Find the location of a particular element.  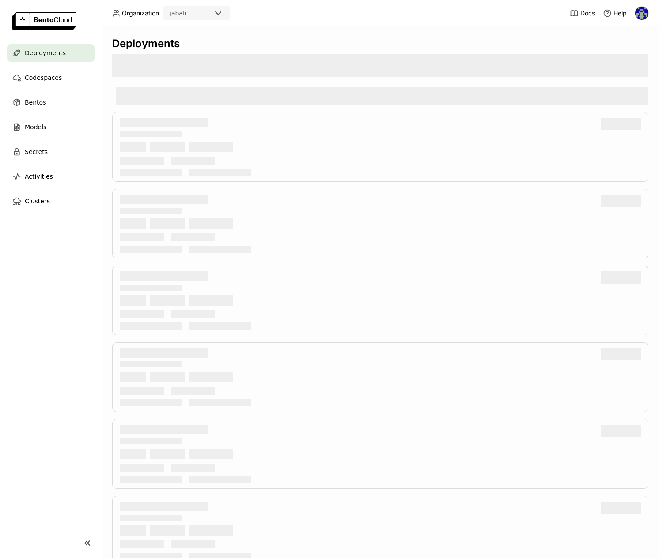

a: Clusters is located at coordinates (51, 201).